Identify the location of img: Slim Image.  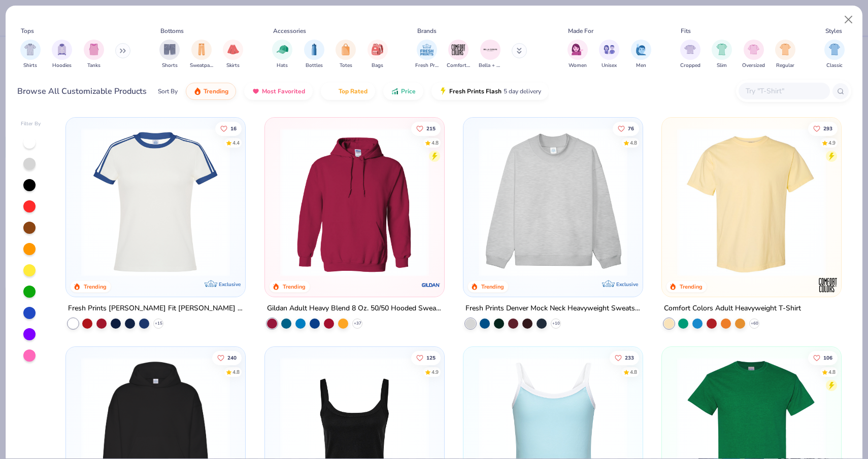
(722, 49).